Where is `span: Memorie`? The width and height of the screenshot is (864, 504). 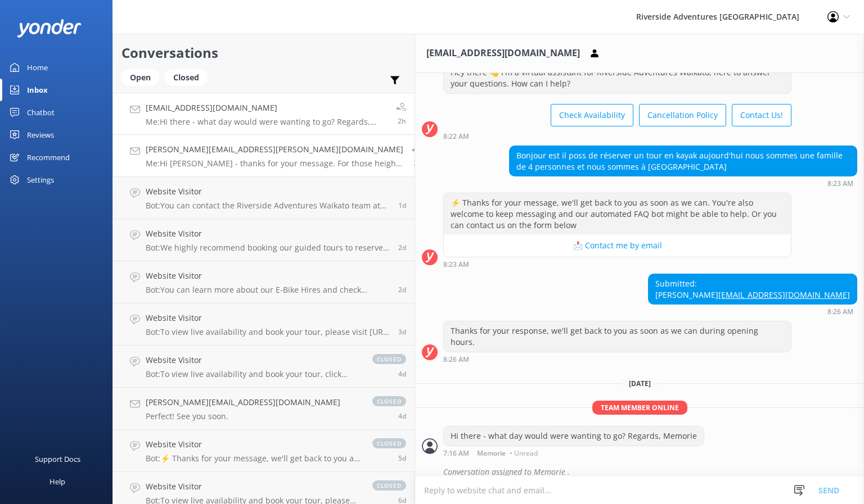
span: Memorie is located at coordinates (491, 454).